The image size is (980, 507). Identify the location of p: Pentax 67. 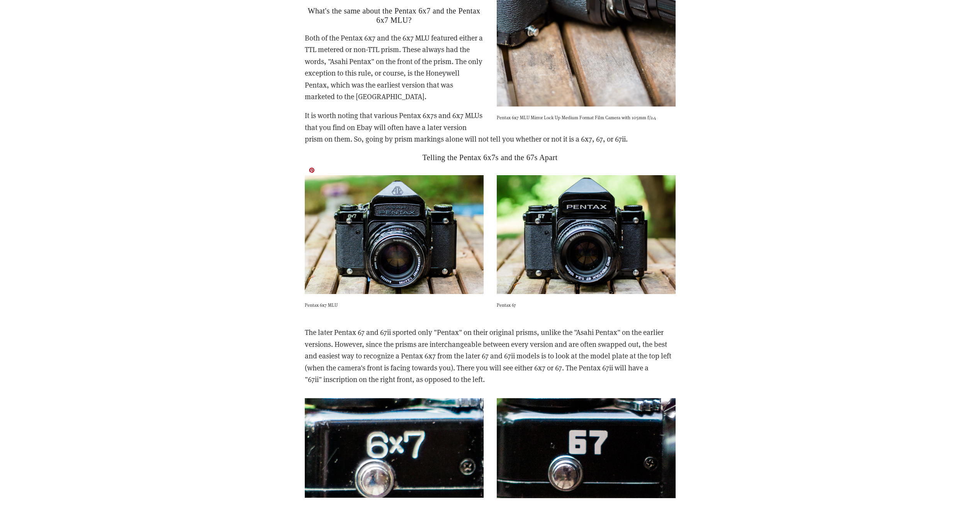
(586, 305).